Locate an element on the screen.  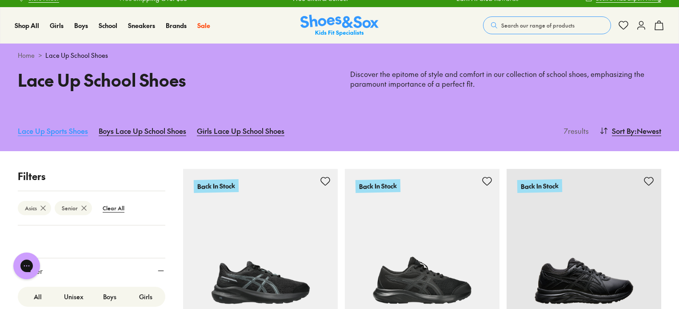
a: Shoes & Sox is located at coordinates (339, 25).